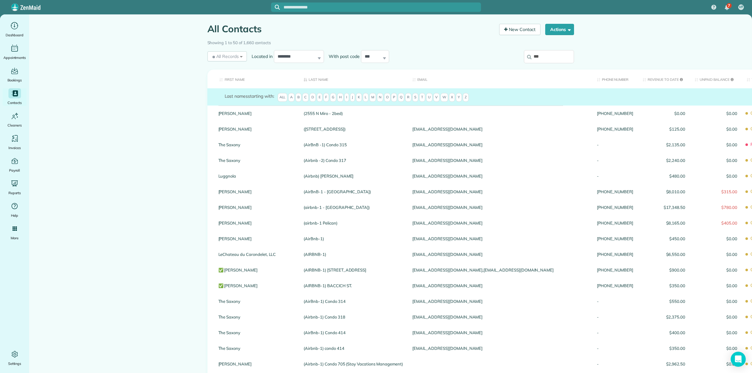  What do you see at coordinates (283, 97) in the screenshot?
I see `span: All` at bounding box center [283, 97].